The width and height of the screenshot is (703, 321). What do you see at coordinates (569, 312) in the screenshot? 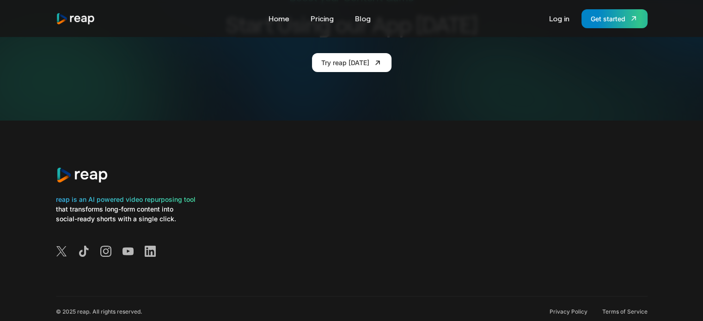
I see `a: Privacy Policy` at bounding box center [569, 312].